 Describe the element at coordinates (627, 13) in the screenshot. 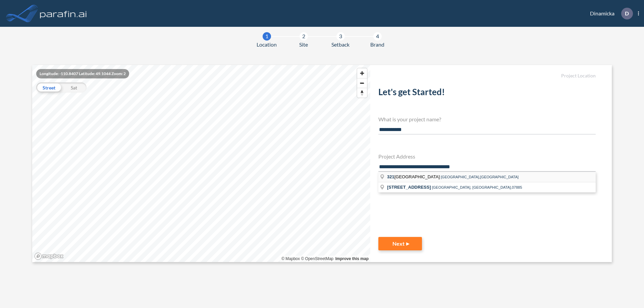

I see `p: D` at that location.